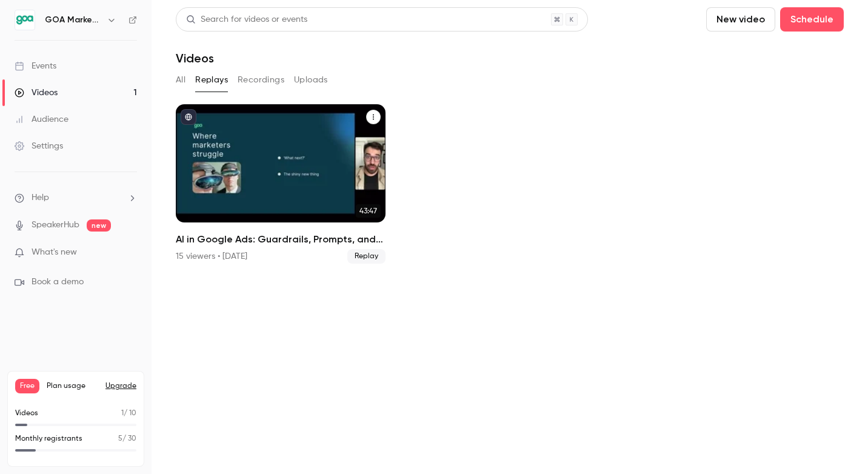  I want to click on span: Plan usage, so click(72, 386).